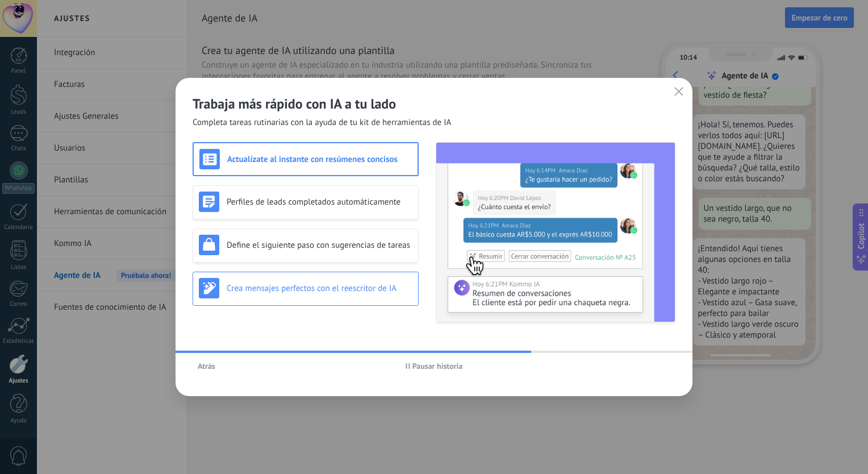  Describe the element at coordinates (438, 366) in the screenshot. I see `span: Pausar historia` at that location.